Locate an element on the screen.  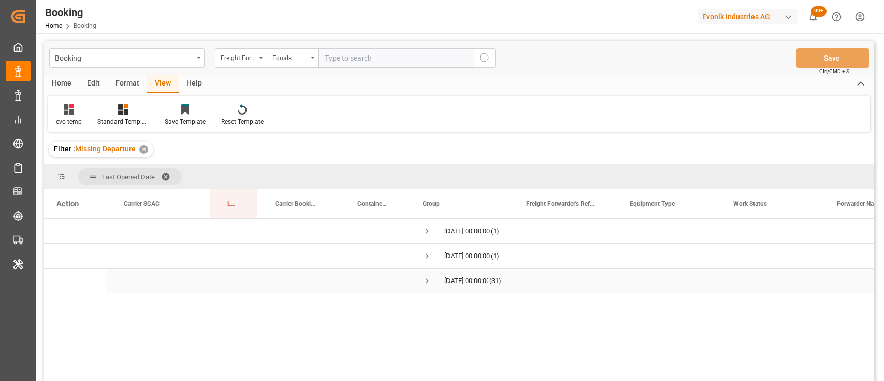
span: Equipment Type is located at coordinates (652, 204).